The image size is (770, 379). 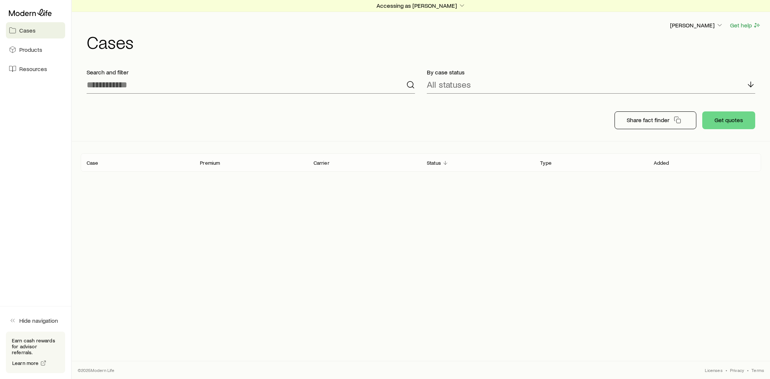 What do you see at coordinates (449, 84) in the screenshot?
I see `p: All statuses` at bounding box center [449, 84].